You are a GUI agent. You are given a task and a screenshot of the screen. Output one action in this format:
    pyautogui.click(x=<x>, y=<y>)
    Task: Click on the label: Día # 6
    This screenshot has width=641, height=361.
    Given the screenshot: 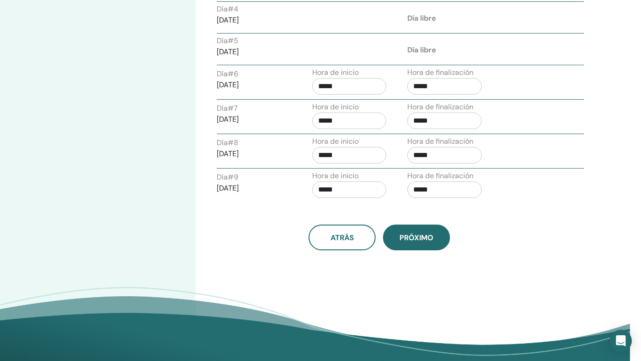 What is the action you would take?
    pyautogui.click(x=227, y=74)
    